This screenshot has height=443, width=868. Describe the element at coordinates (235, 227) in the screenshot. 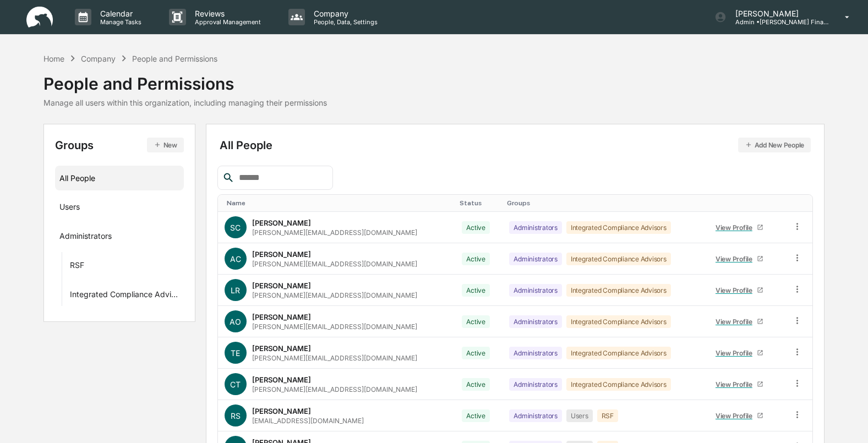

I see `span: SC` at that location.